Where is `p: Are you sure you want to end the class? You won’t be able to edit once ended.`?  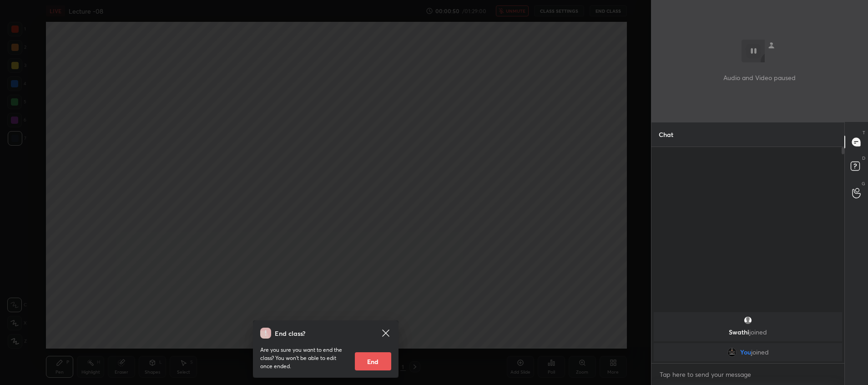 p: Are you sure you want to end the class? You won’t be able to edit once ended. is located at coordinates (304, 358).